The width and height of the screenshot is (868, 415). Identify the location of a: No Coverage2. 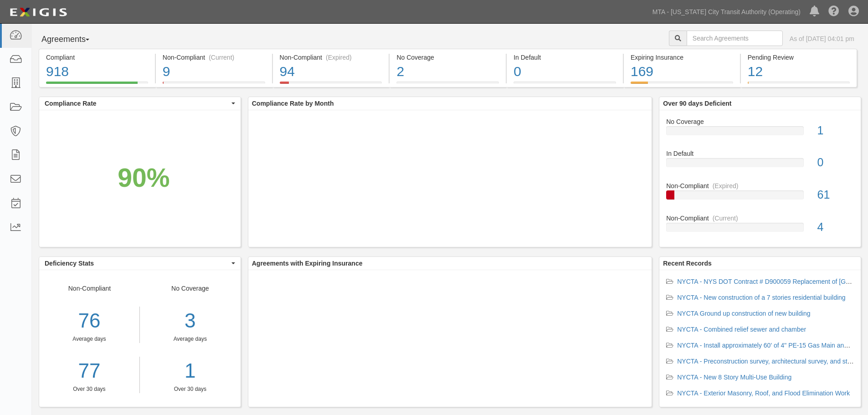
(448, 86).